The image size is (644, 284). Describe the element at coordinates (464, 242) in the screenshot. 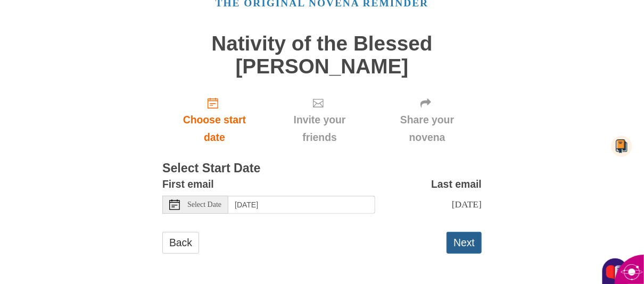

I see `button: Next` at that location.